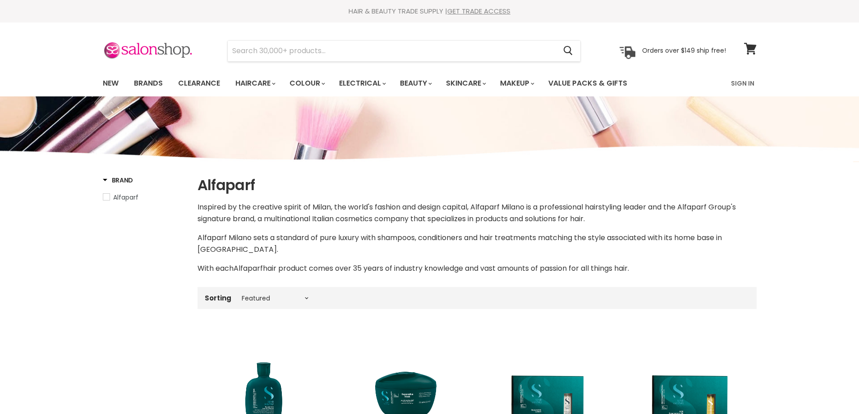 The width and height of the screenshot is (859, 414). I want to click on a: New, so click(110, 83).